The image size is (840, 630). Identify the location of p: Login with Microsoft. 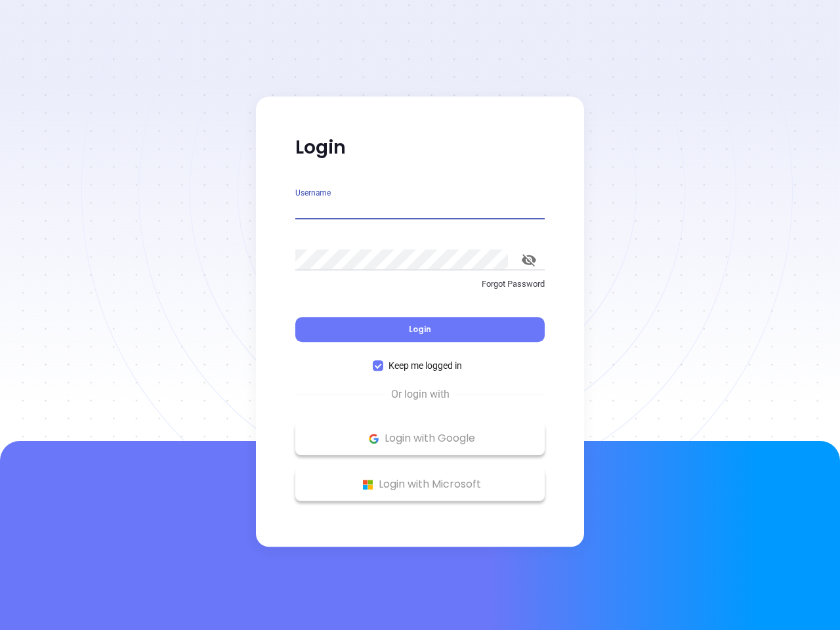
(420, 484).